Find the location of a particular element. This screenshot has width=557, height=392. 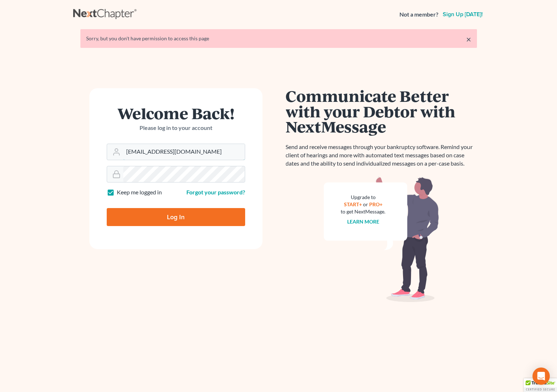

h1: Communicate Better with your Debtor with NextMessage is located at coordinates (382, 111).